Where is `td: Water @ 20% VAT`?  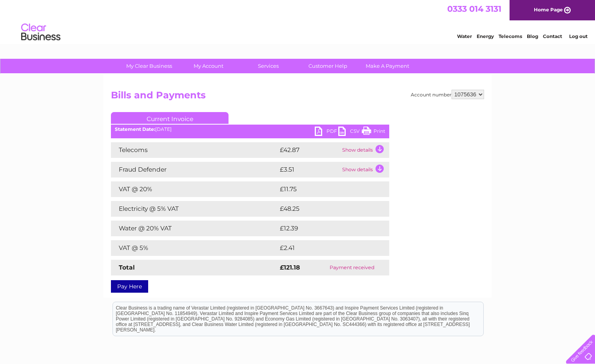
td: Water @ 20% VAT is located at coordinates (194, 228).